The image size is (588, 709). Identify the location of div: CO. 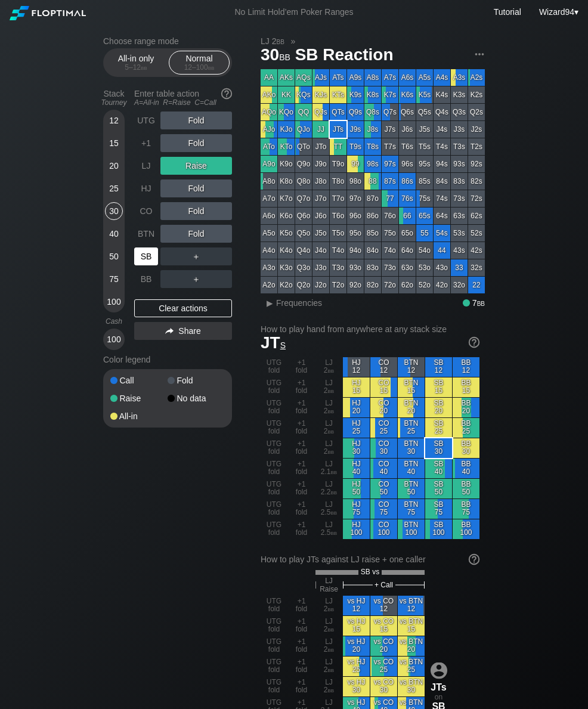
(146, 211).